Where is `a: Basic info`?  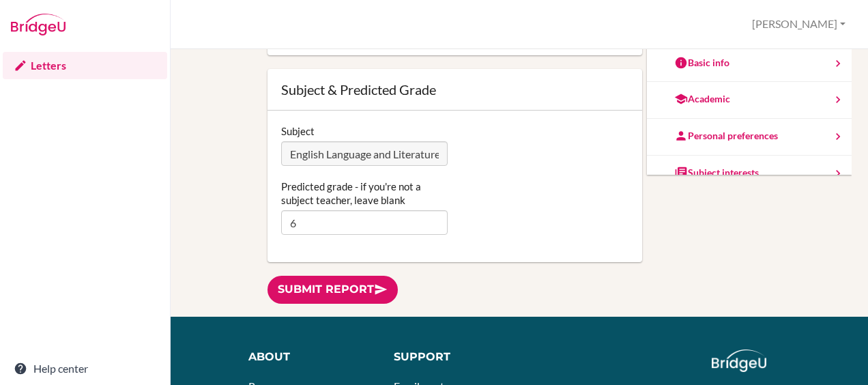 a: Basic info is located at coordinates (749, 64).